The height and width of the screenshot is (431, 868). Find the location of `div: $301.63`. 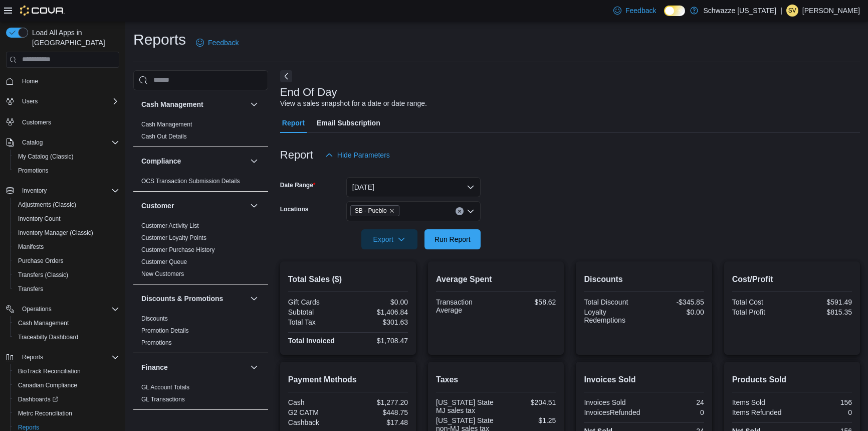

div: $301.63 is located at coordinates (379, 322).